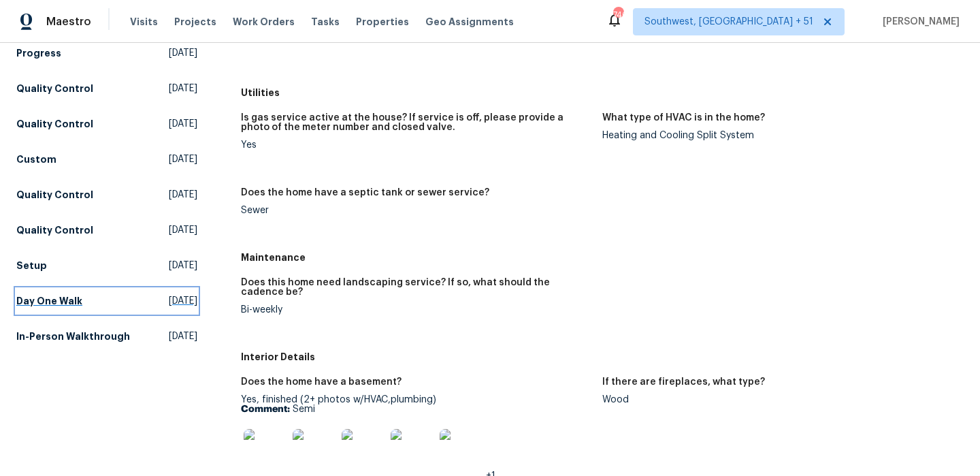 The image size is (980, 476). What do you see at coordinates (69, 22) in the screenshot?
I see `span: Maestro` at bounding box center [69, 22].